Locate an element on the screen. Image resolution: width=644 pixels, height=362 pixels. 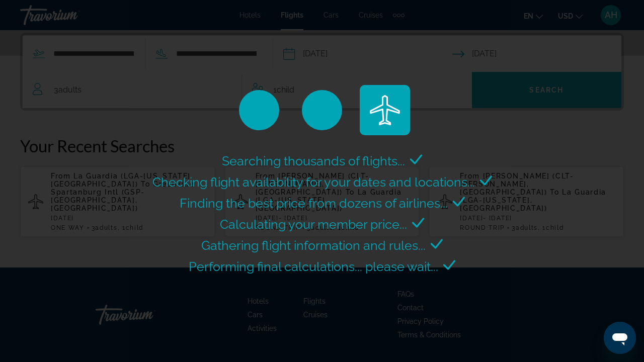
span: Finding the best price from dozens of airlines... is located at coordinates (313, 203).